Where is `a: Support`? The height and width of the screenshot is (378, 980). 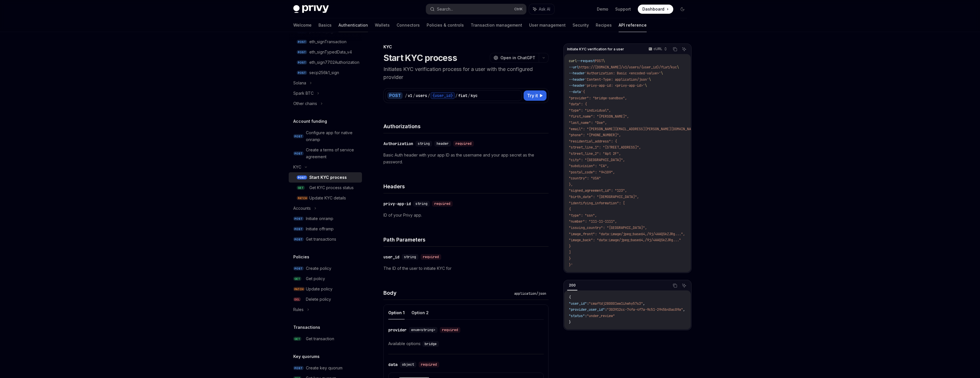
a: Support is located at coordinates (623, 9).